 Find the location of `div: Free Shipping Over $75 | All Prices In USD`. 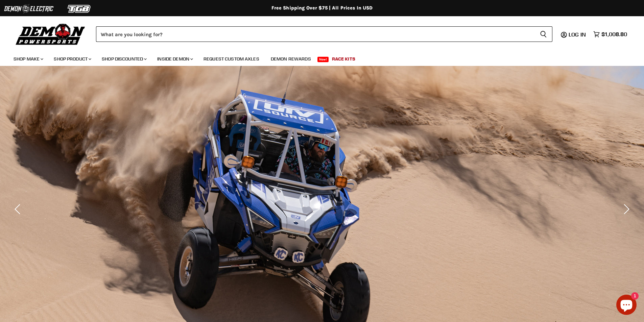

div: Free Shipping Over $75 | All Prices In USD is located at coordinates (322, 8).